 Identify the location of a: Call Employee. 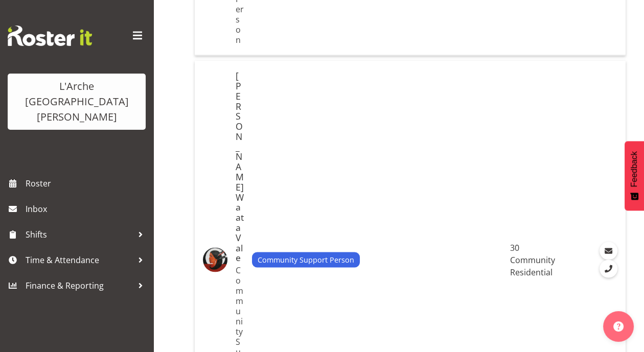
(608, 269).